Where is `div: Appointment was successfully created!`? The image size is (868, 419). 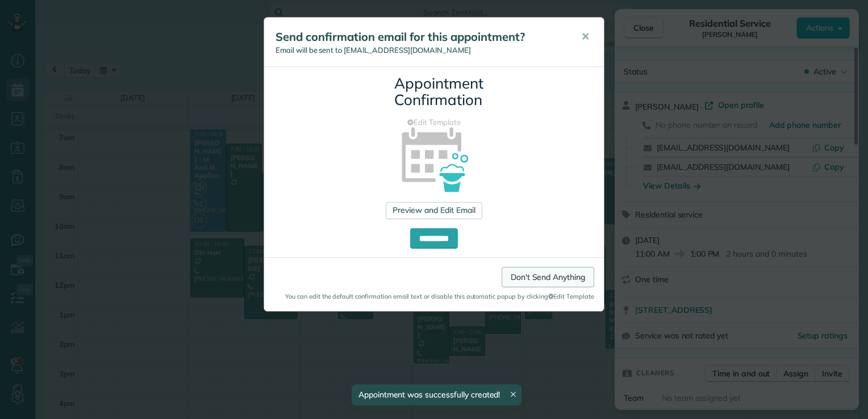
div: Appointment was successfully created! is located at coordinates (437, 394).